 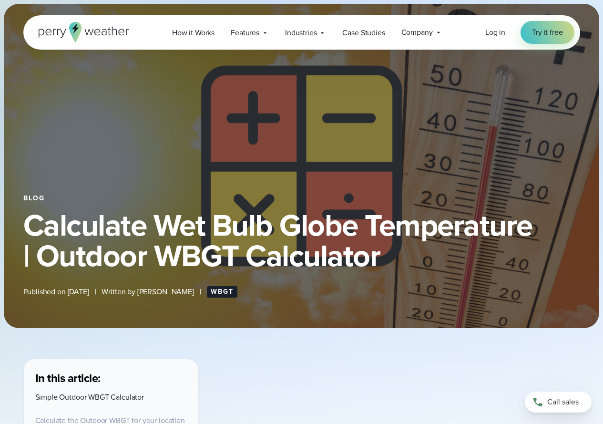 I want to click on div: Blog, so click(x=302, y=198).